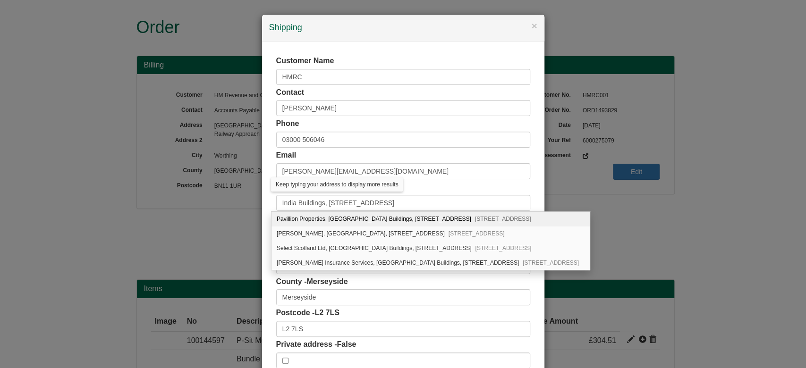 Image resolution: width=806 pixels, height=368 pixels. I want to click on div: Stuart Gearty Insurance Services, India Buildings, 86 Bell Street, so click(431, 263).